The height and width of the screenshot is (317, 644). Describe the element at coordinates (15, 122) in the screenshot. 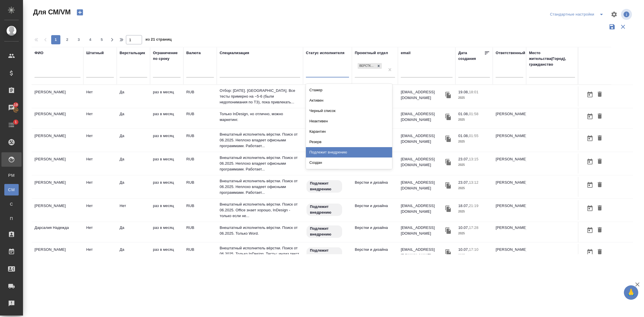

I see `span: 1` at that location.